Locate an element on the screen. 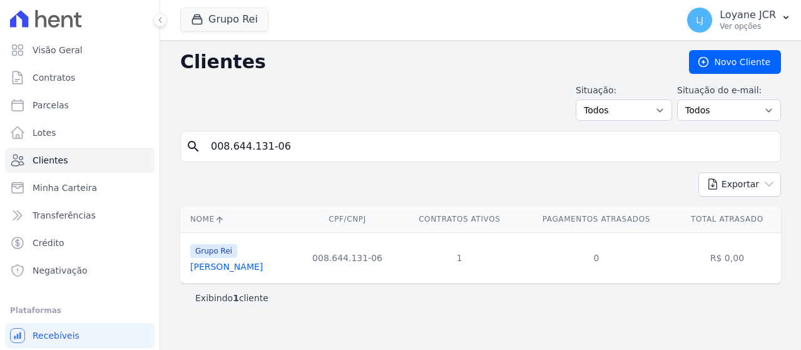  span: Parcelas is located at coordinates (51, 105).